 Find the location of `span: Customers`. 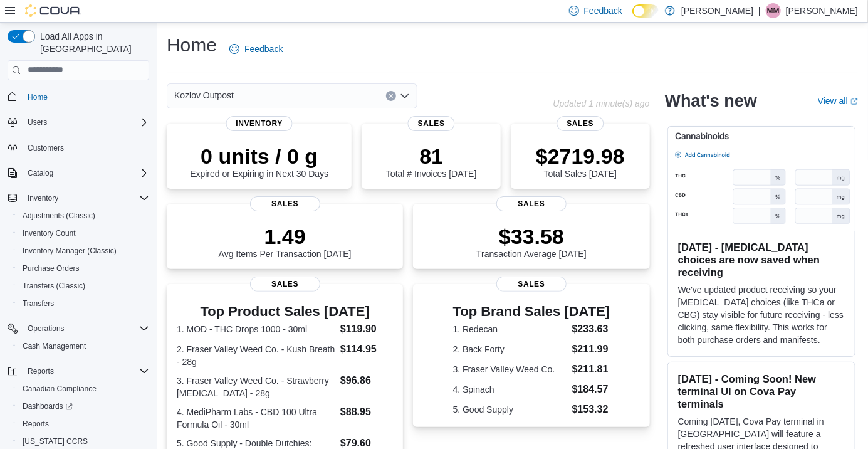

span: Customers is located at coordinates (46, 148).